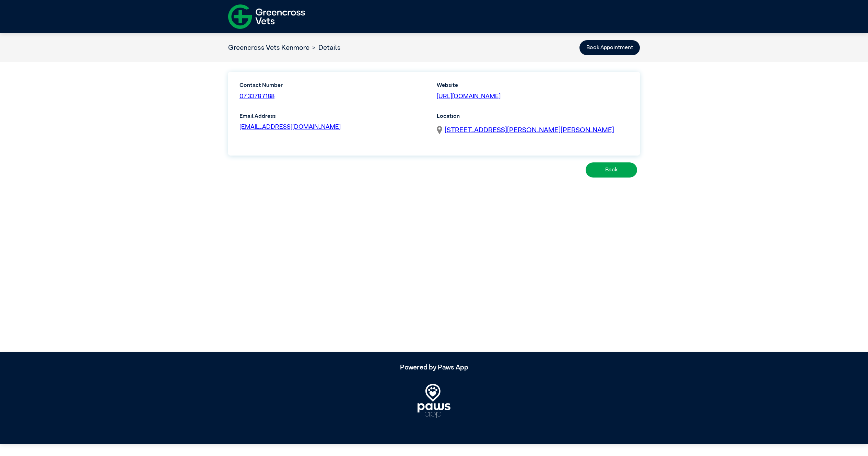  Describe the element at coordinates (610, 47) in the screenshot. I see `button: Book Appointment` at that location.